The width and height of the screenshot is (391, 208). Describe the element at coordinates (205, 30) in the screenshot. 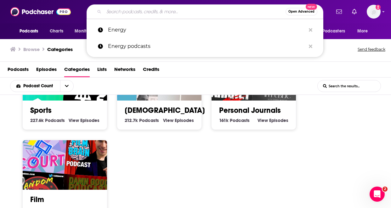

I see `a: Energy` at that location.